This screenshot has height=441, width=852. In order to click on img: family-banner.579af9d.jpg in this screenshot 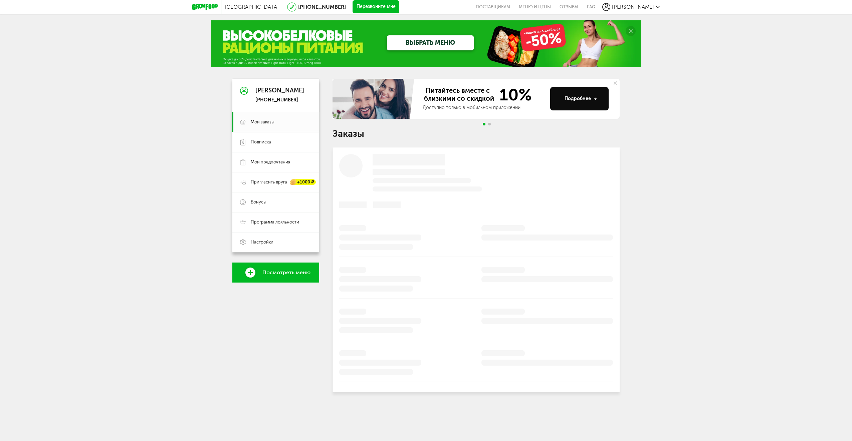, I will do `click(374, 99)`.